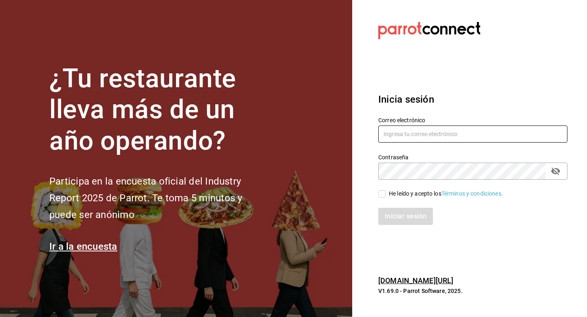  I want to click on button: passwordField, so click(556, 171).